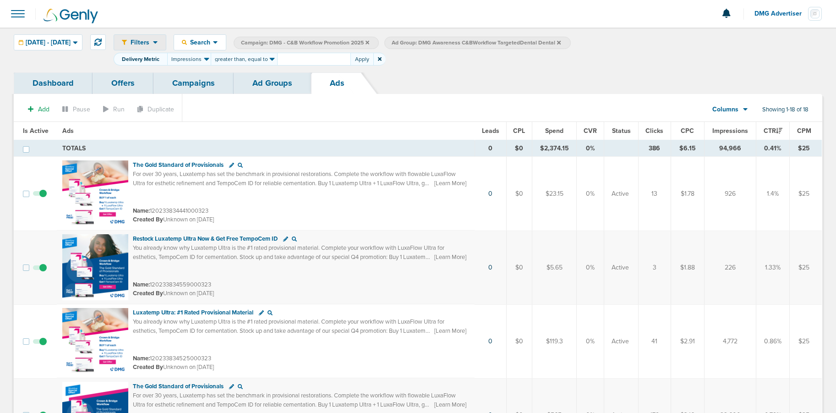 The width and height of the screenshot is (836, 413). I want to click on span: Search, so click(200, 42).